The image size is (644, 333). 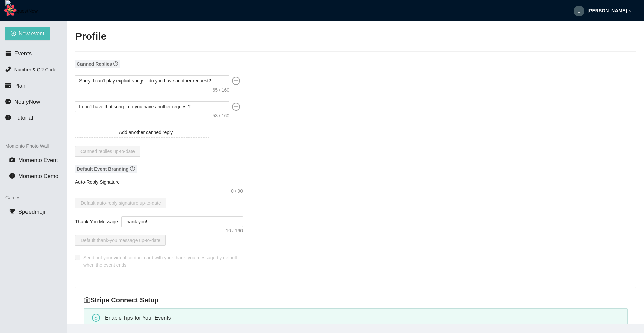 I want to click on span: Add another canned reply, so click(x=146, y=132).